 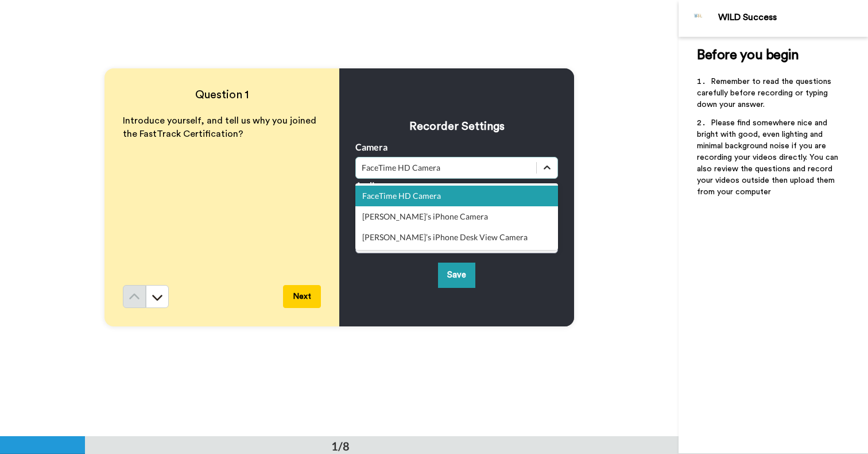 I want to click on label: Audio, so click(x=367, y=185).